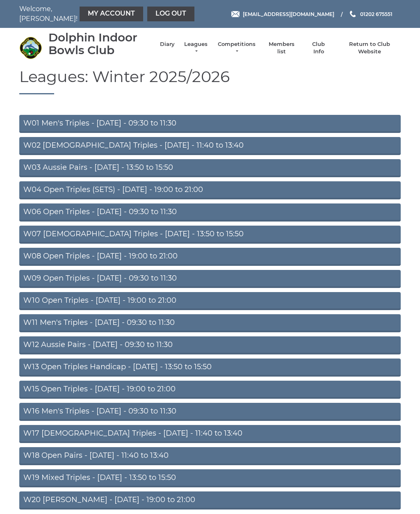 The image size is (420, 514). I want to click on a: Phone us 01202 675551, so click(371, 14).